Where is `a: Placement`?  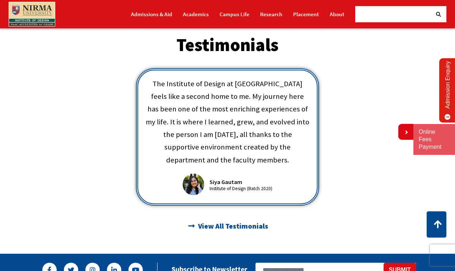 a: Placement is located at coordinates (306, 14).